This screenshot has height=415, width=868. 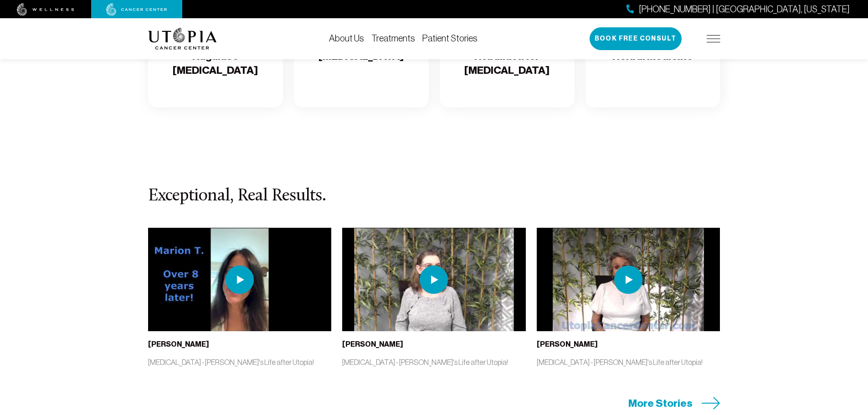 I want to click on a: More Stories, so click(x=674, y=403).